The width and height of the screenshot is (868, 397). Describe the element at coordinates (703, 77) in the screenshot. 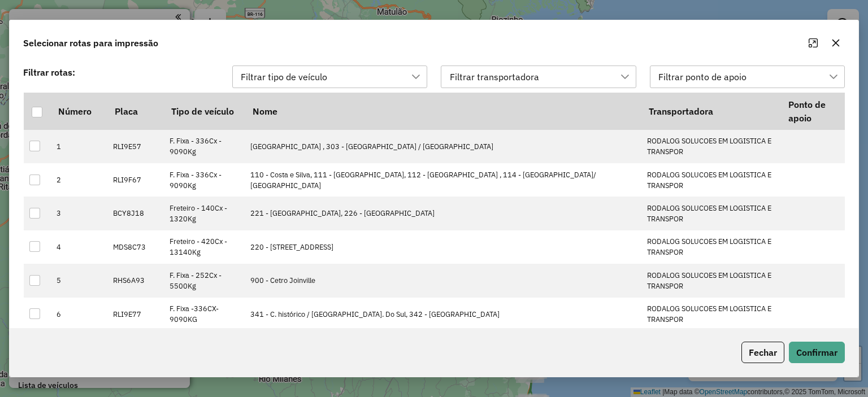

I see `div: Filtrar ponto de apoio` at that location.